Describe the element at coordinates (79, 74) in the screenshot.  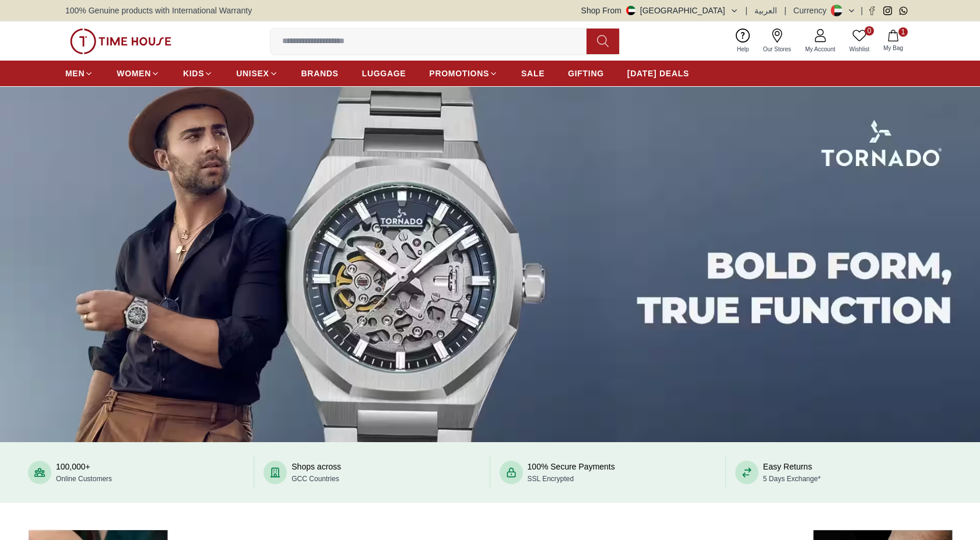
I see `a: MEN` at that location.